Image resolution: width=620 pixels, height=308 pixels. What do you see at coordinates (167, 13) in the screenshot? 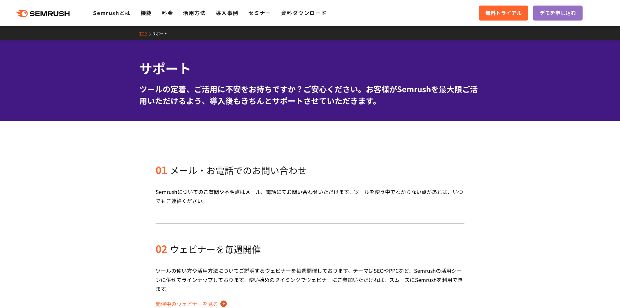
I see `a: 料金` at bounding box center [167, 13].